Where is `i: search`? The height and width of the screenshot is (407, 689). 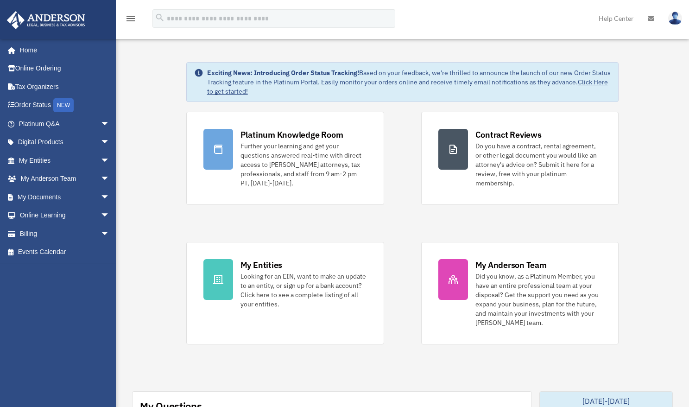
i: search is located at coordinates (160, 18).